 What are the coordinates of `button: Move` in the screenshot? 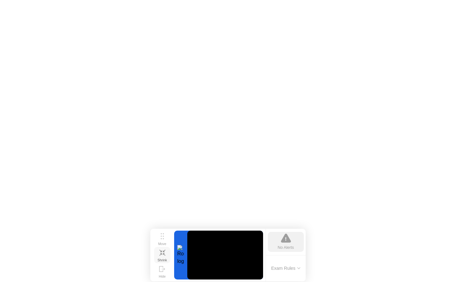 It's located at (162, 238).